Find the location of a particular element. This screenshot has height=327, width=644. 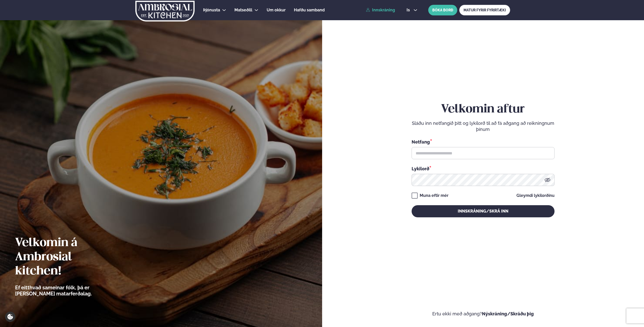

div: Lykilorð is located at coordinates (483, 168).